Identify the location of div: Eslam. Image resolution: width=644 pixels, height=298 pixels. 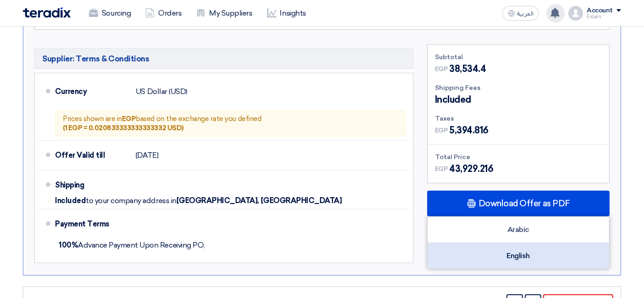
(603, 16).